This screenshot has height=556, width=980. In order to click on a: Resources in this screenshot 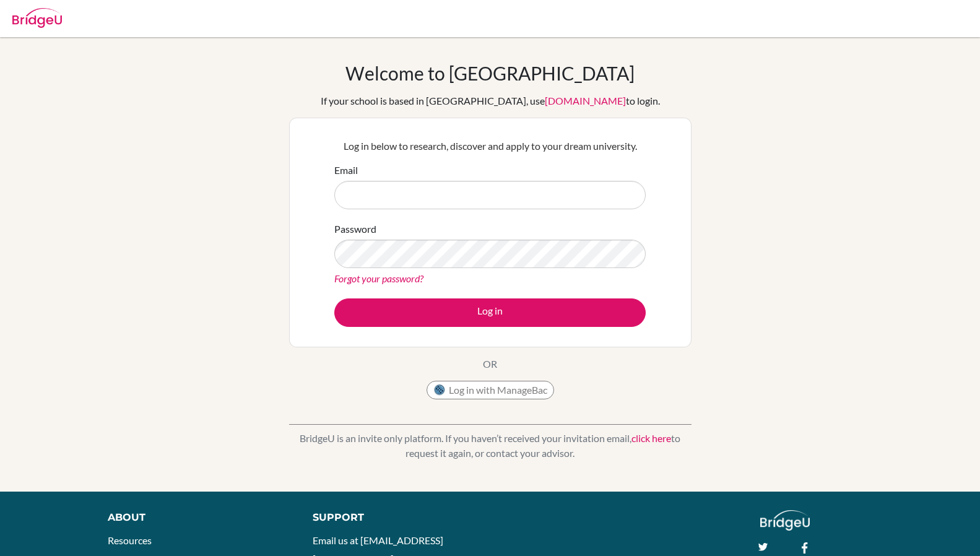, I will do `click(129, 539)`.